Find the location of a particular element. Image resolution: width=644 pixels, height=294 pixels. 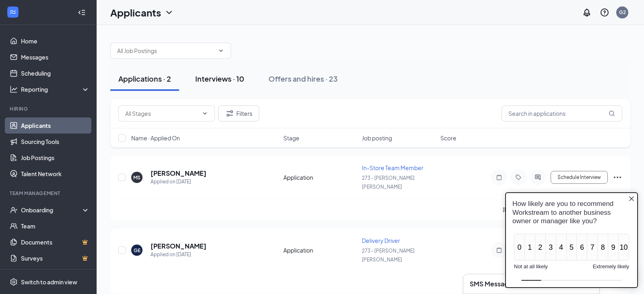

div: GE is located at coordinates (137, 250).